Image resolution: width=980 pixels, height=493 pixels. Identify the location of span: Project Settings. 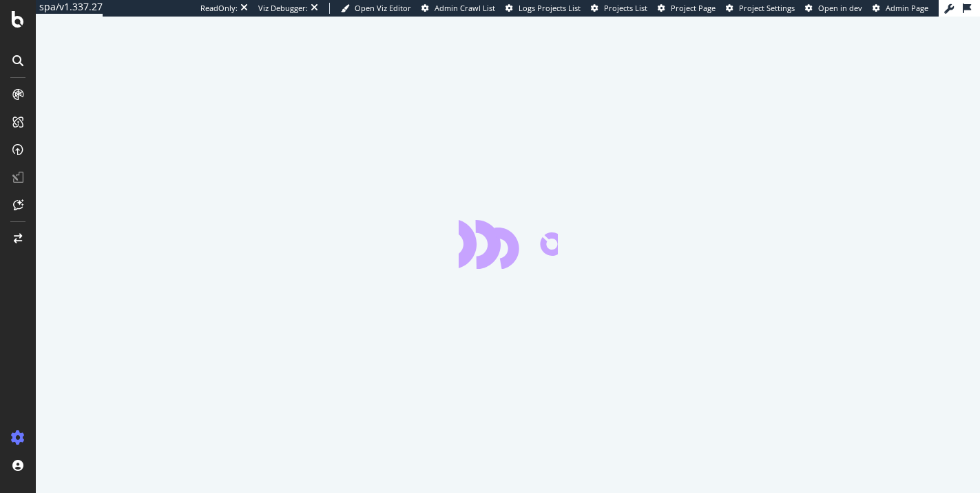
(766, 8).